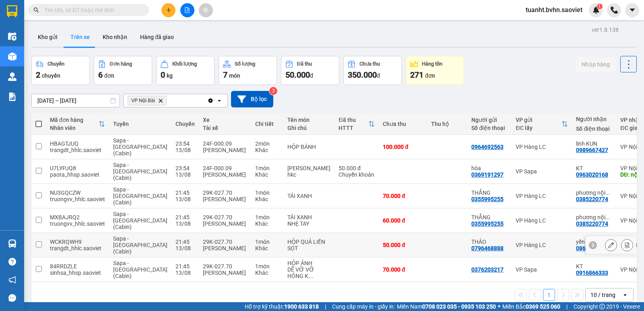  What do you see at coordinates (60, 71) in the screenshot?
I see `button: Chuyến2chuyến` at bounding box center [60, 71].